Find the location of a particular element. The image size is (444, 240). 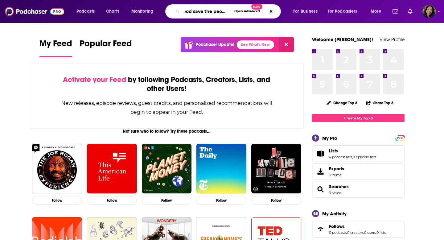

a: 0 creators is located at coordinates (356, 233).